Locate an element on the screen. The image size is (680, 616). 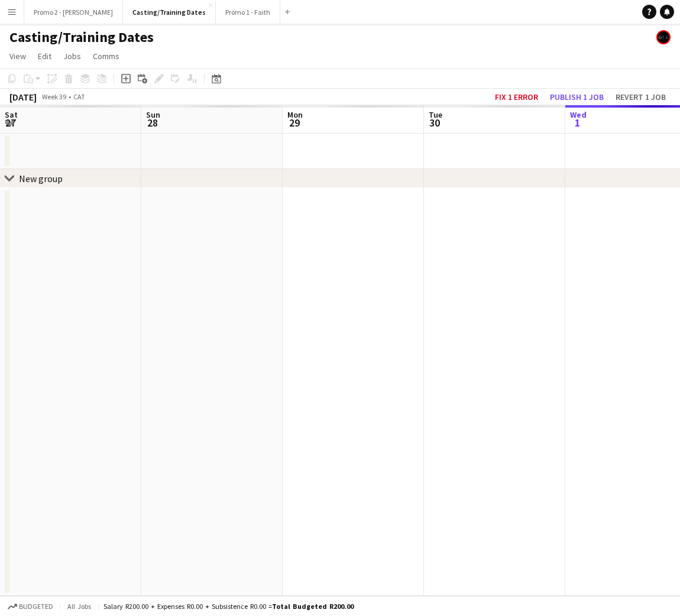
span: Budgeted is located at coordinates (36, 606).